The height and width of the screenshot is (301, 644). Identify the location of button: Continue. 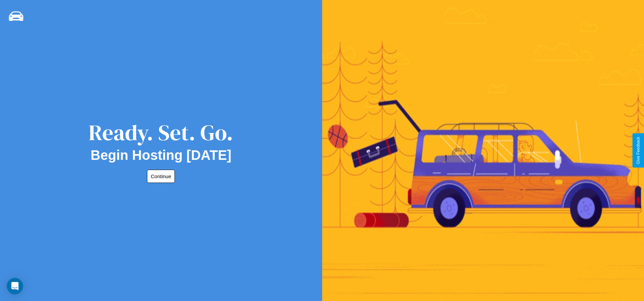
(161, 176).